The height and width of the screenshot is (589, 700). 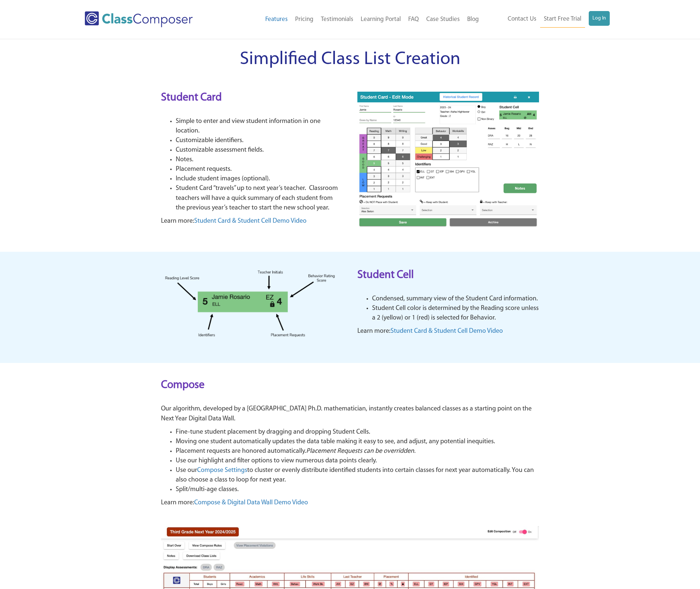 I want to click on li: Placement requests., so click(x=259, y=169).